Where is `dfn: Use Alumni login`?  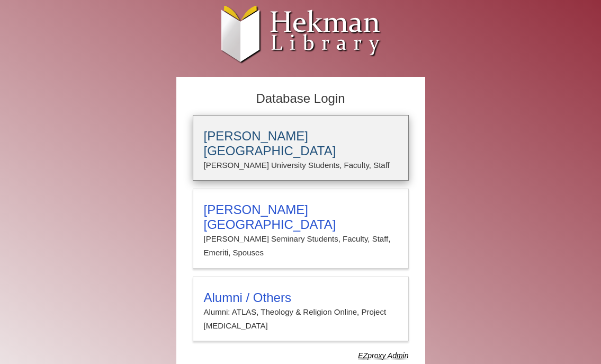
dfn: Use Alumni login is located at coordinates (382, 356).